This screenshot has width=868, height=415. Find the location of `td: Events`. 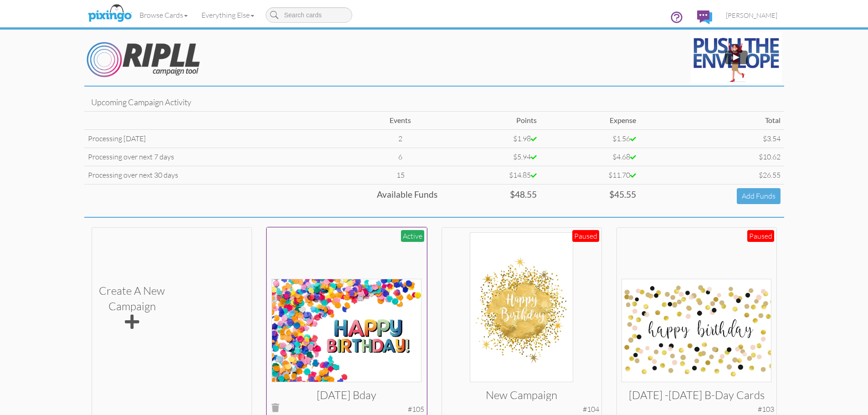

td: Events is located at coordinates (400, 121).